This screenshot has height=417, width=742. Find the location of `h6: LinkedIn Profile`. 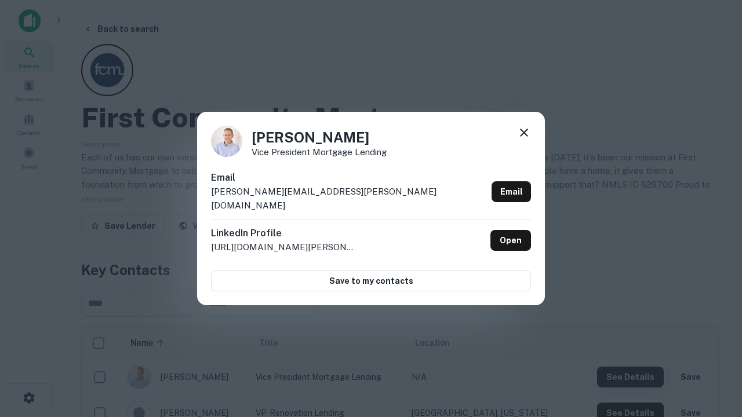

h6: LinkedIn Profile is located at coordinates (283, 234).